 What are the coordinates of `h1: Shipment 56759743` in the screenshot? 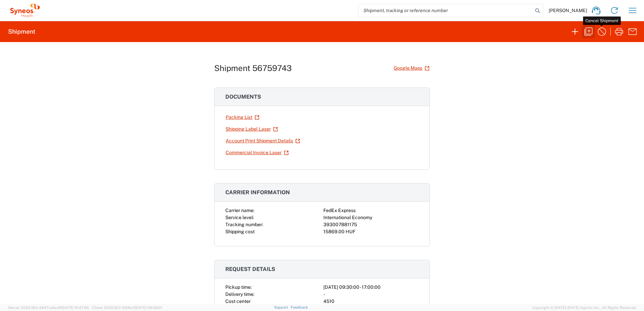 It's located at (253, 68).